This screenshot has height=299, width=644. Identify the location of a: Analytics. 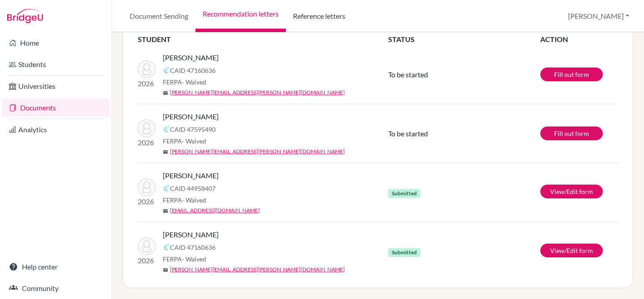
(55, 130).